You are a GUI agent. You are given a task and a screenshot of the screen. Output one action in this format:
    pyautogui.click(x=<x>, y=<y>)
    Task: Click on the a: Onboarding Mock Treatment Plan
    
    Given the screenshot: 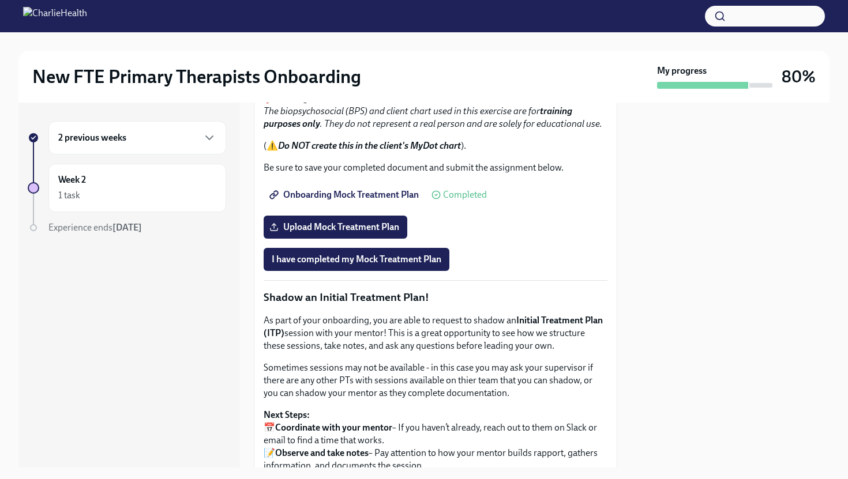 What is the action you would take?
    pyautogui.click(x=345, y=195)
    